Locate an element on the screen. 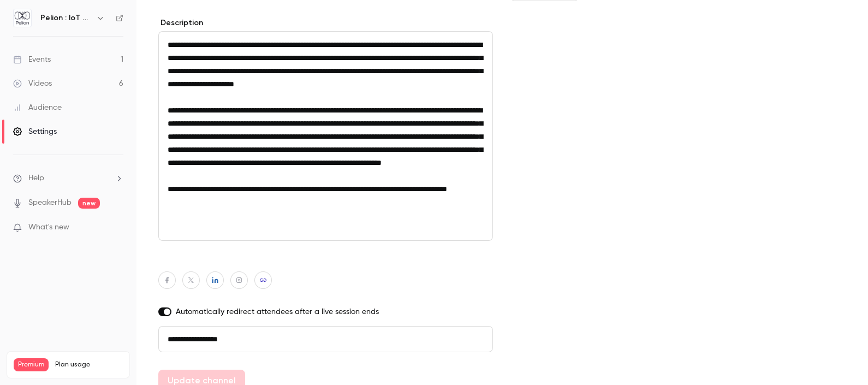  div: Videos is located at coordinates (32, 83).